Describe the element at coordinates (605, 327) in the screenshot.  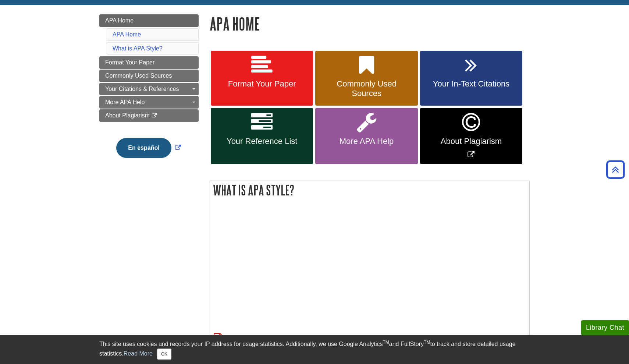
I see `button: Library Chat` at that location.